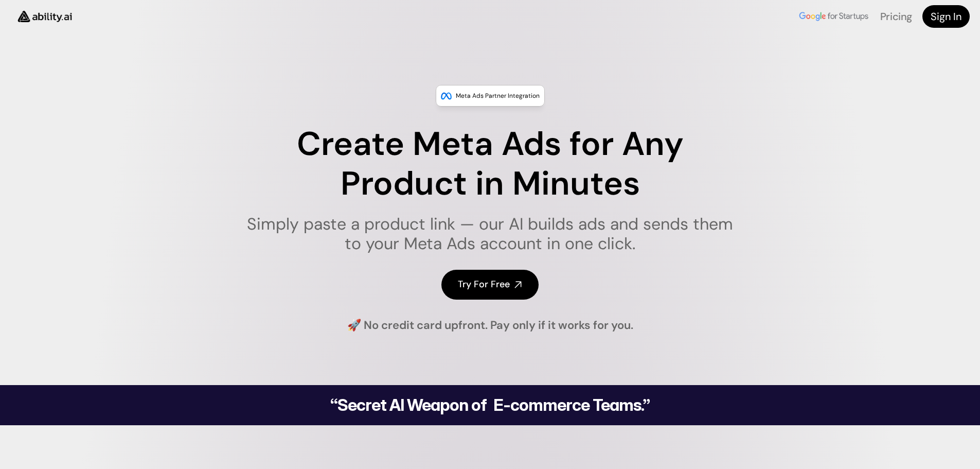 This screenshot has height=469, width=980. I want to click on h4: Try For Free, so click(483, 284).